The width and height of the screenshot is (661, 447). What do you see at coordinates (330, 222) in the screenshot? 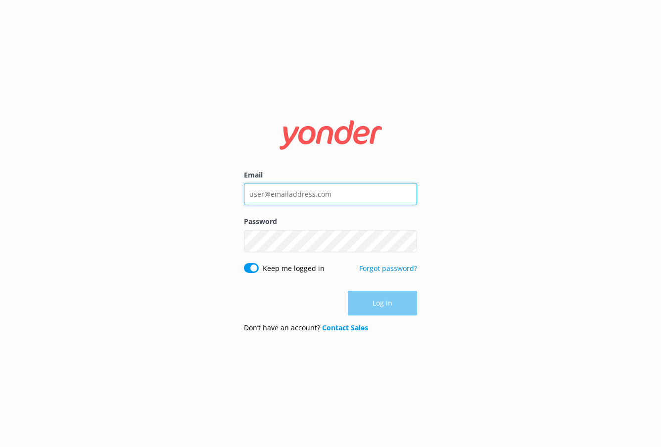
I see `label: Password` at bounding box center [330, 222].